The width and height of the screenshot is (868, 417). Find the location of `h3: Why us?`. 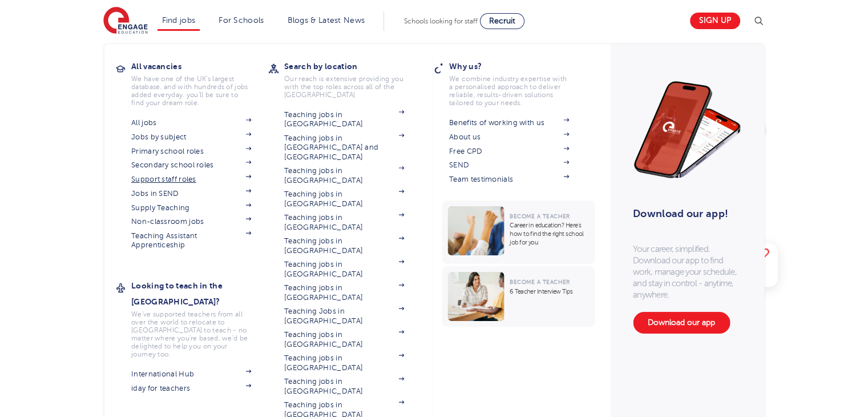

h3: Why us? is located at coordinates (517, 66).